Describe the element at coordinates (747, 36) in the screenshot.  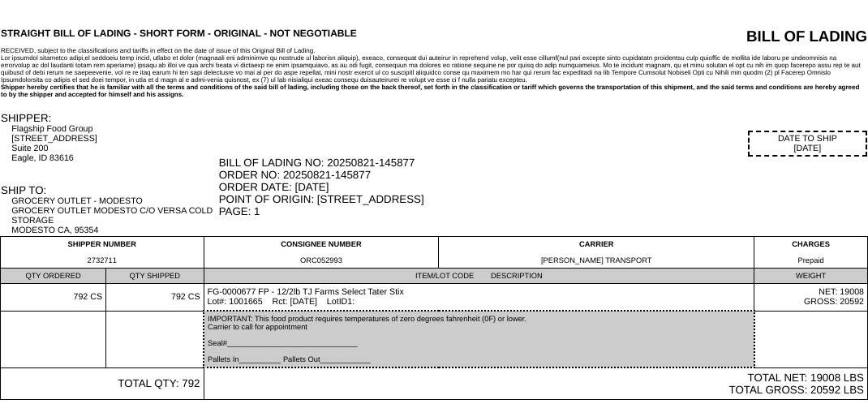
I see `div: BILL OF LADING` at that location.